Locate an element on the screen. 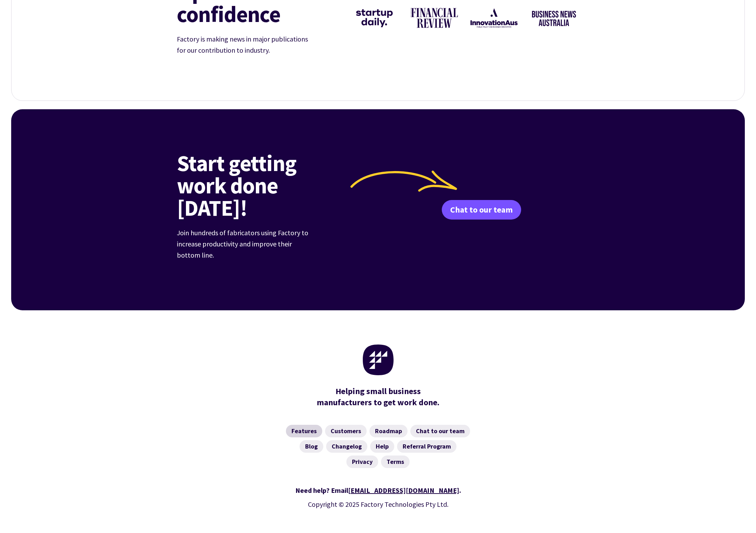 The width and height of the screenshot is (756, 533). a: Features is located at coordinates (304, 431).